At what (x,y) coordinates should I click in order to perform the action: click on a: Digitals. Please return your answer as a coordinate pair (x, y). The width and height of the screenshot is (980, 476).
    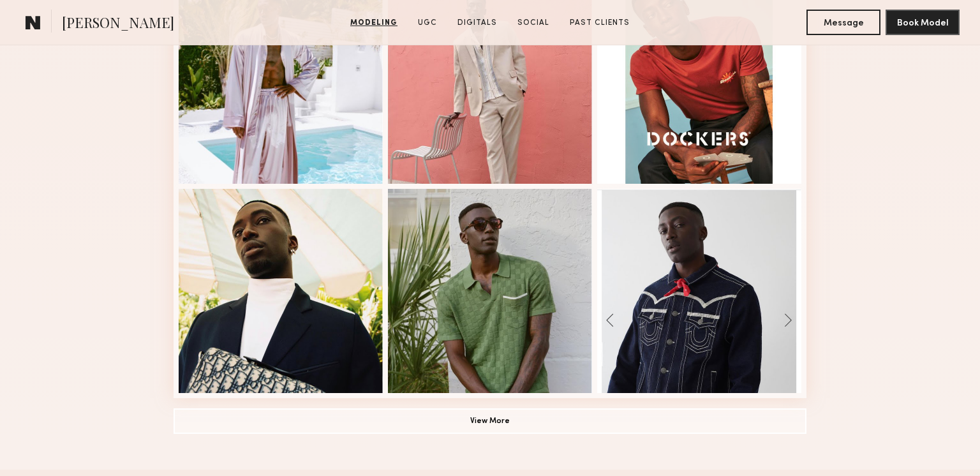
    Looking at the image, I should click on (477, 23).